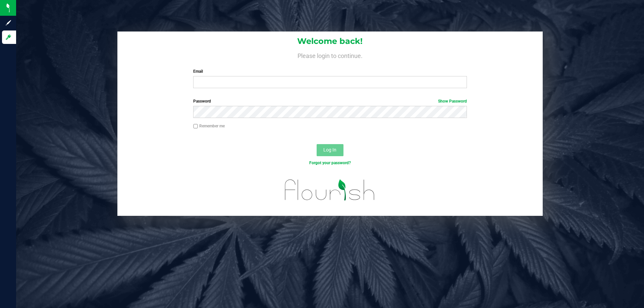 This screenshot has height=308, width=644. I want to click on inline-svg: Log in, so click(9, 37).